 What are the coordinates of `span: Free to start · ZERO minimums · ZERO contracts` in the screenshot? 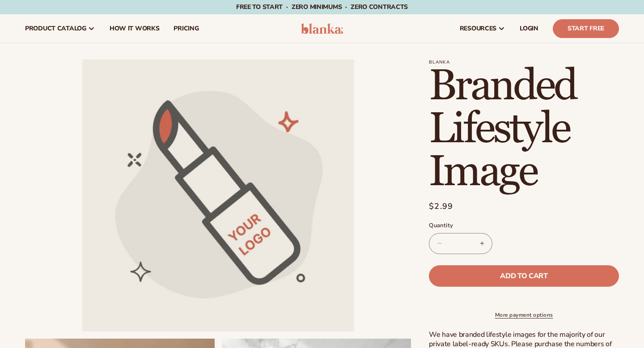 It's located at (322, 6).